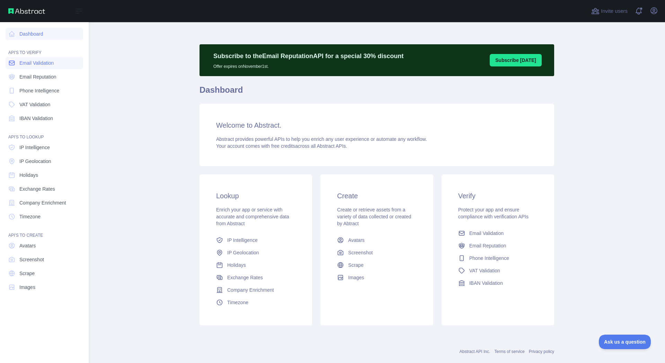 The image size is (665, 363). I want to click on span: Create or retrieve assets from a variety of data collected or created by Abtract, so click(374, 217).